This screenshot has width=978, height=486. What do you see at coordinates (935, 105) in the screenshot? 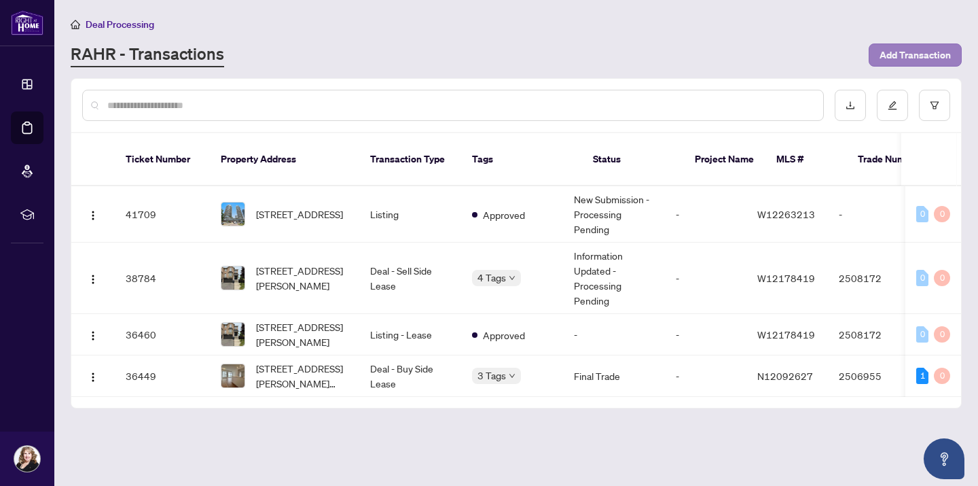
I see `button: filter` at bounding box center [935, 105].